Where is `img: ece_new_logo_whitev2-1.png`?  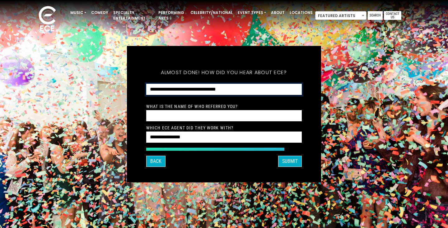 img: ece_new_logo_whitev2-1.png is located at coordinates (47, 19).